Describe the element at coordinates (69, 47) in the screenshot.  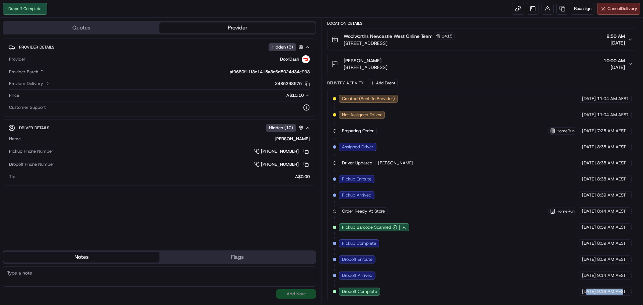
I see `input: Got a question? Start typing here...` at that location.